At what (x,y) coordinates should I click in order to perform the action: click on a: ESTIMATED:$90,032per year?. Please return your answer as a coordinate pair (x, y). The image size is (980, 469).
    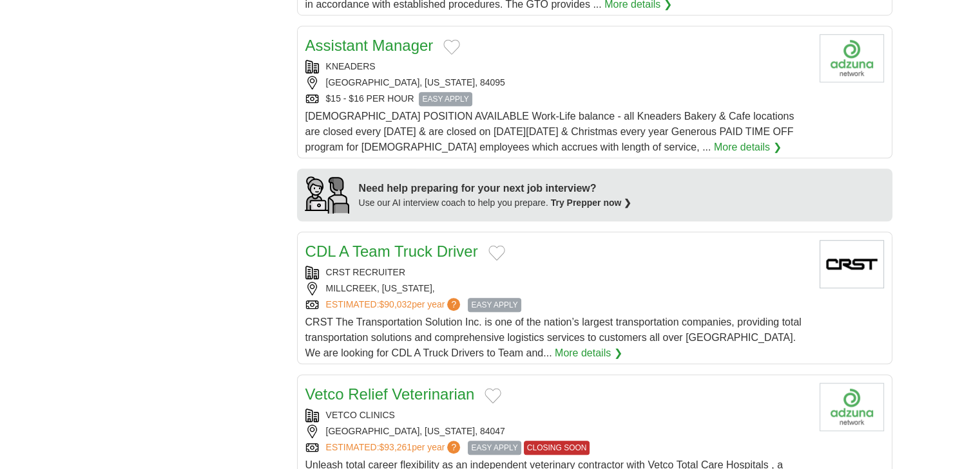
    Looking at the image, I should click on (394, 305).